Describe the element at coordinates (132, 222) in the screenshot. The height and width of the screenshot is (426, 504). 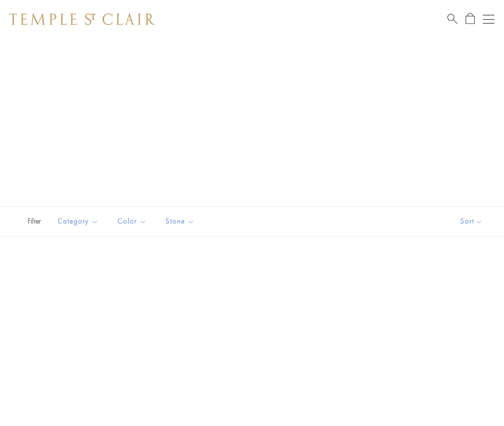
I see `button: Color` at that location.